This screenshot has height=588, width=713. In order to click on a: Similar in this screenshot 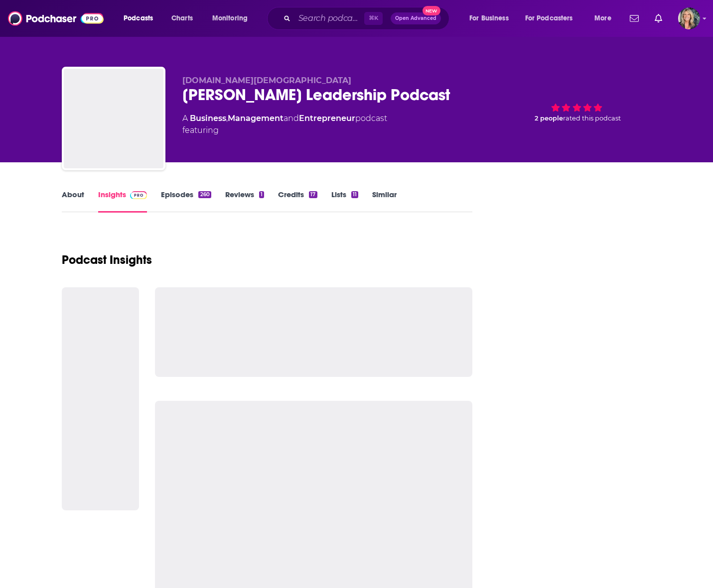, I will do `click(384, 201)`.